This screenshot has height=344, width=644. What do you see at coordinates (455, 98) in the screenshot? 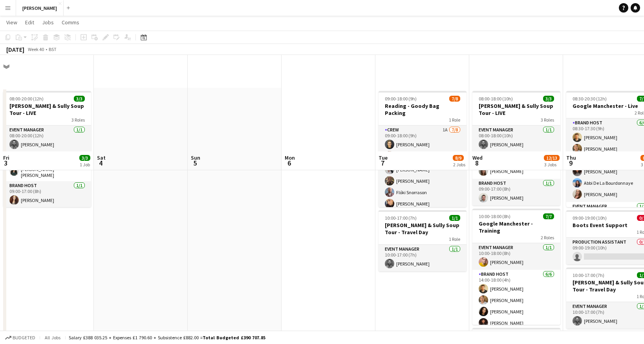
I see `span: 7/8` at bounding box center [455, 98].